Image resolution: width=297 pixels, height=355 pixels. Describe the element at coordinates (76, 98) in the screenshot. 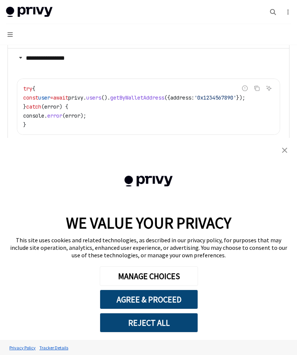

I see `span: privy` at that location.